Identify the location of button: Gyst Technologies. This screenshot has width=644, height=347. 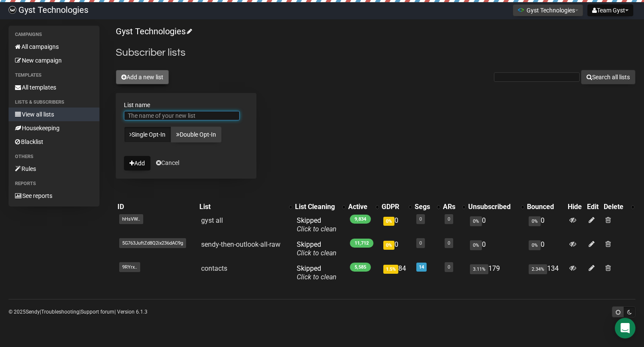
(548, 10).